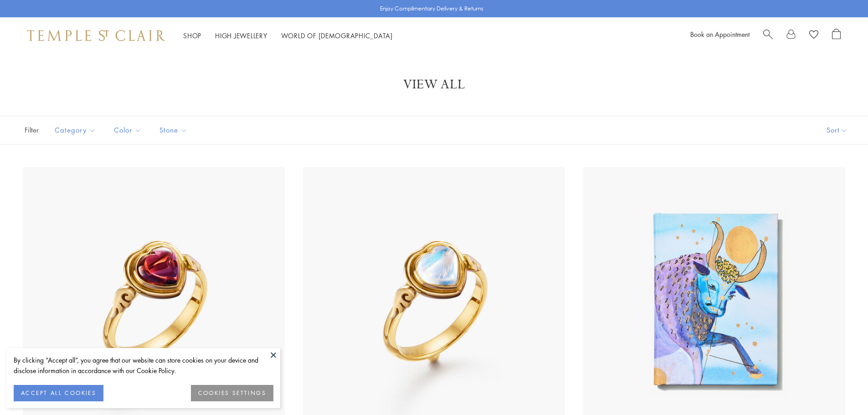 The width and height of the screenshot is (868, 415). What do you see at coordinates (232, 393) in the screenshot?
I see `button: COOKIES SETTINGS` at bounding box center [232, 393].